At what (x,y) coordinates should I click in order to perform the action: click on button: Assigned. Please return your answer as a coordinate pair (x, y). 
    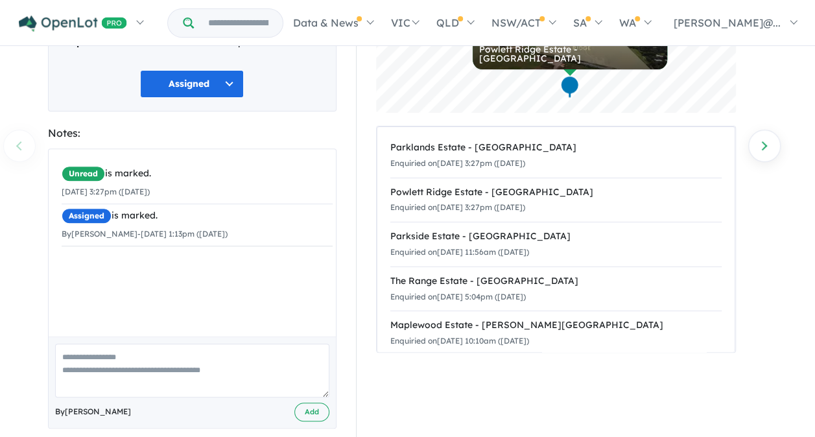
    Looking at the image, I should click on (192, 84).